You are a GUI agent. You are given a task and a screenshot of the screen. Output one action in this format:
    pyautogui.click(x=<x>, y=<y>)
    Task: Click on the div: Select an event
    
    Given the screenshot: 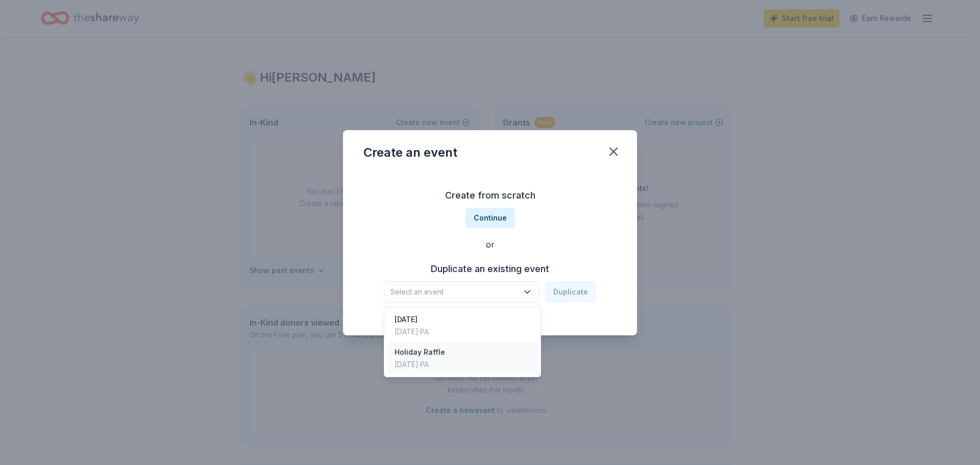 What is the action you would take?
    pyautogui.click(x=463, y=342)
    